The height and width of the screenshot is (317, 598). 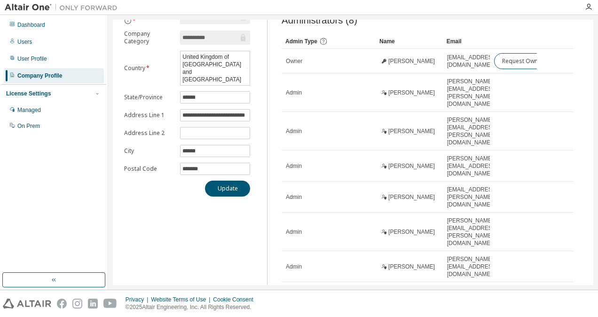 What do you see at coordinates (31, 25) in the screenshot?
I see `div: Dashboard` at bounding box center [31, 25].